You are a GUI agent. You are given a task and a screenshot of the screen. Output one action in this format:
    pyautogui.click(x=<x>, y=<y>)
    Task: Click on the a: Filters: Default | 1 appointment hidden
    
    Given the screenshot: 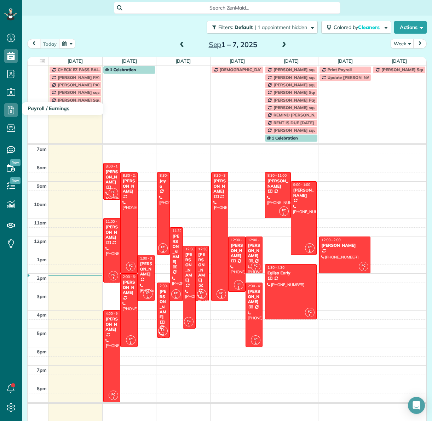 What is the action you would take?
    pyautogui.click(x=260, y=27)
    